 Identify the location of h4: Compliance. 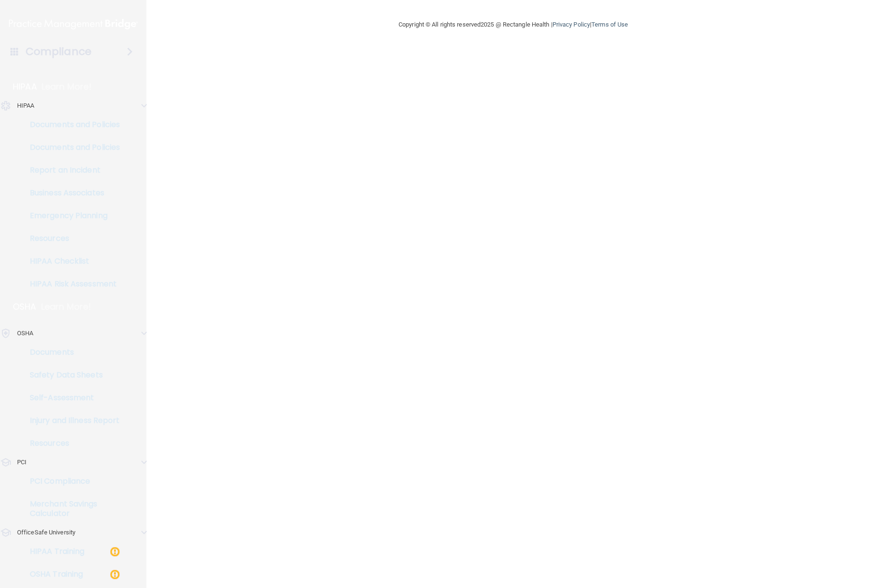
(58, 52).